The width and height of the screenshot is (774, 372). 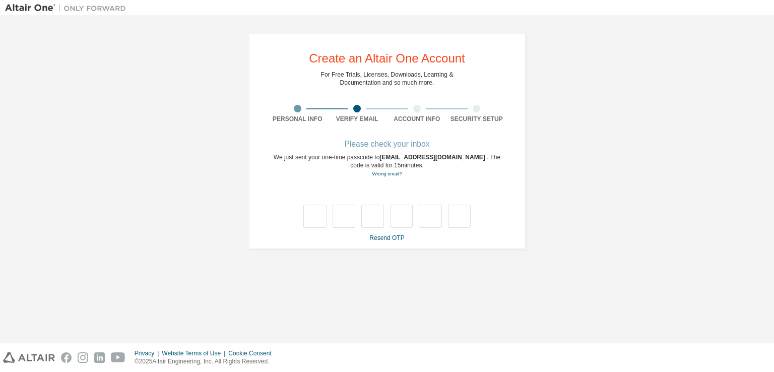 What do you see at coordinates (148, 353) in the screenshot?
I see `div: Privacy` at bounding box center [148, 353].